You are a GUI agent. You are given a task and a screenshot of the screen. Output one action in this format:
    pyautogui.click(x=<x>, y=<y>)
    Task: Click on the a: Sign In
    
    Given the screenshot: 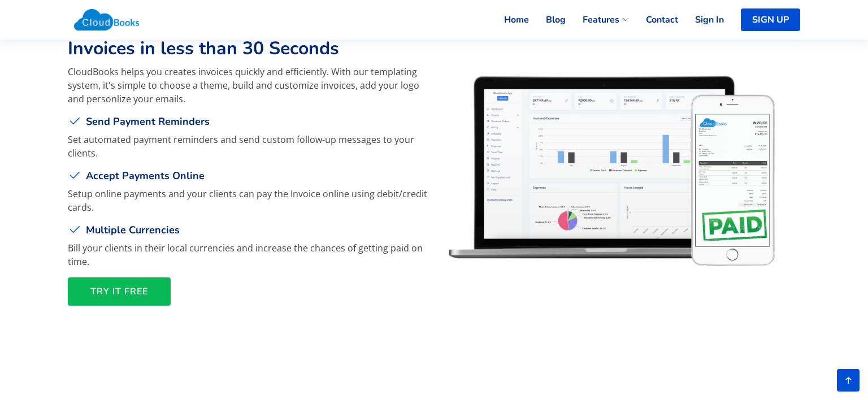 What is the action you would take?
    pyautogui.click(x=701, y=20)
    